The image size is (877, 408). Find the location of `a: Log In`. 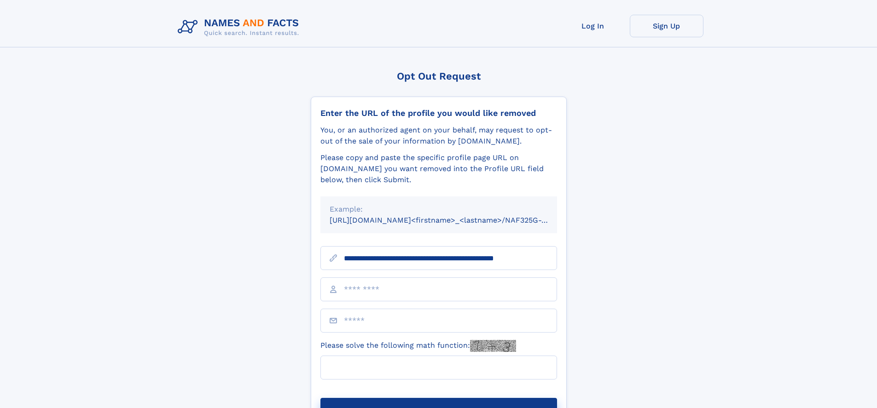

a: Log In is located at coordinates (593, 26).